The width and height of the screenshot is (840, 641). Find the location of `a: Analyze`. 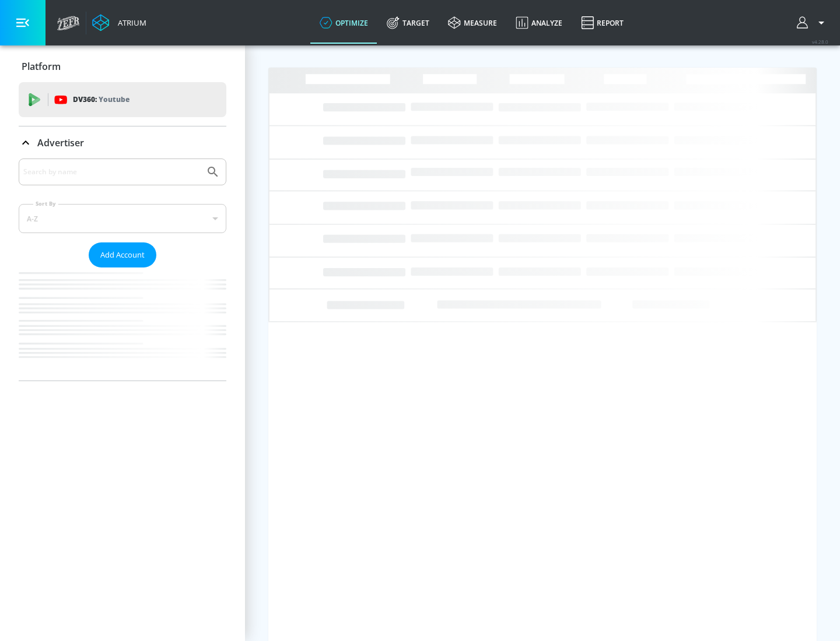

a: Analyze is located at coordinates (539, 22).